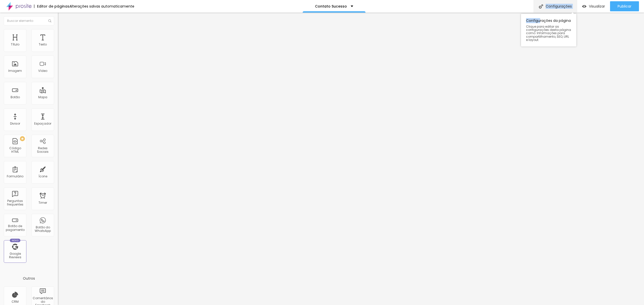 This screenshot has height=305, width=644. Describe the element at coordinates (597, 6) in the screenshot. I see `span: Visualizar` at that location.